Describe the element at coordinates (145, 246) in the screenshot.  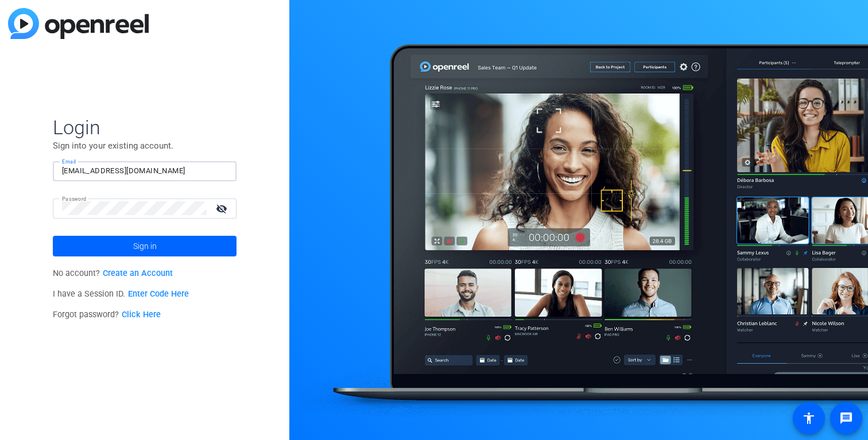
I see `span: Sign in` at that location.